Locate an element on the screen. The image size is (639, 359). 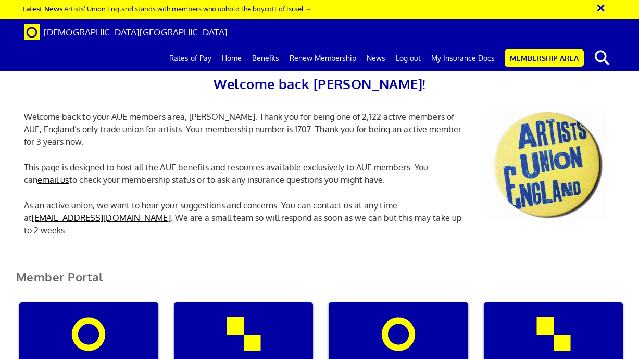
a: Home is located at coordinates (232, 58).